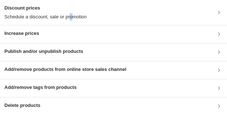  I want to click on h3: Increase prices, so click(22, 33).